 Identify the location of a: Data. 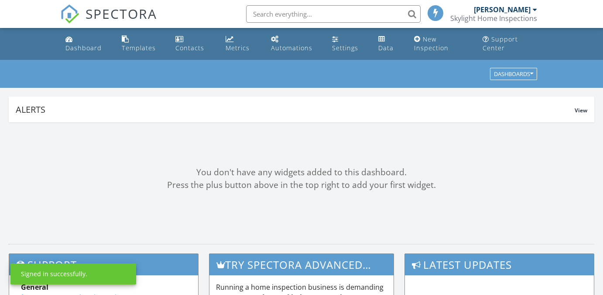
(389, 44).